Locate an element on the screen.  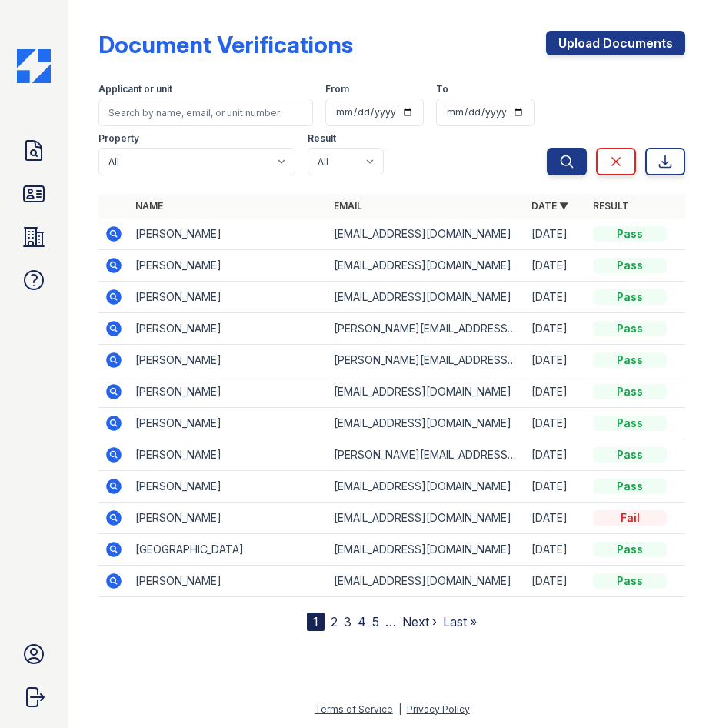
a: 4 is located at coordinates (361, 622).